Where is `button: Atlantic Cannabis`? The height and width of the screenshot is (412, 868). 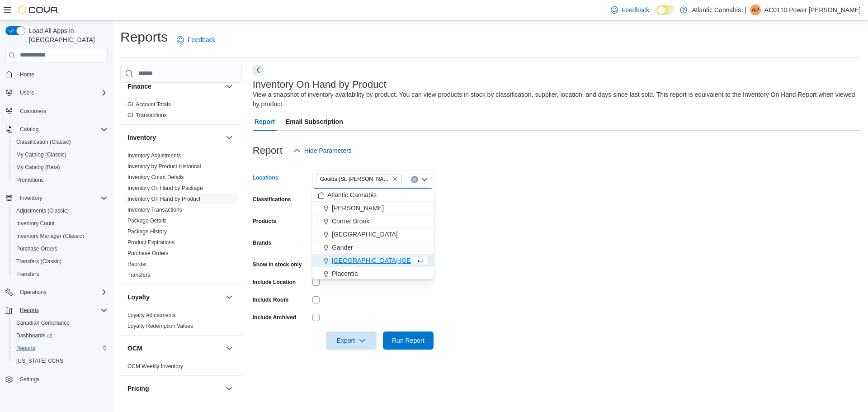 button: Atlantic Cannabis is located at coordinates (373, 195).